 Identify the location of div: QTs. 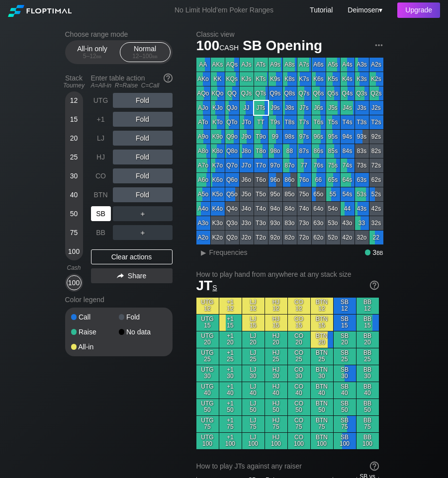
(261, 94).